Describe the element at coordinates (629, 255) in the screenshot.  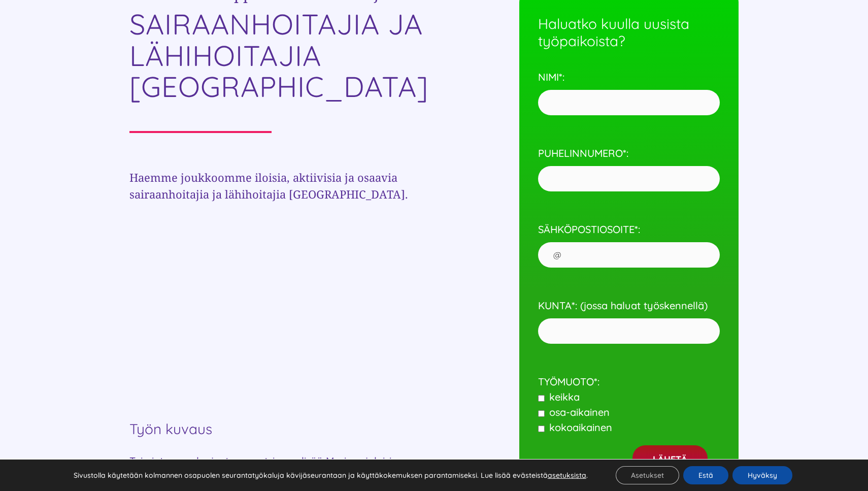
I see `input: SÄHKÖPOSTIOSOITE*:` at that location.